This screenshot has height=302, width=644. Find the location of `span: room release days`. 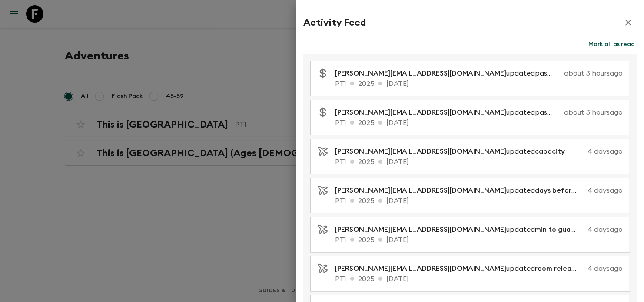

span: room release days is located at coordinates (565, 269).